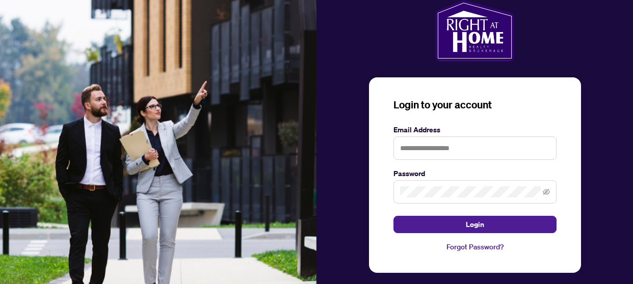  Describe the element at coordinates (475, 174) in the screenshot. I see `label: Password` at that location.